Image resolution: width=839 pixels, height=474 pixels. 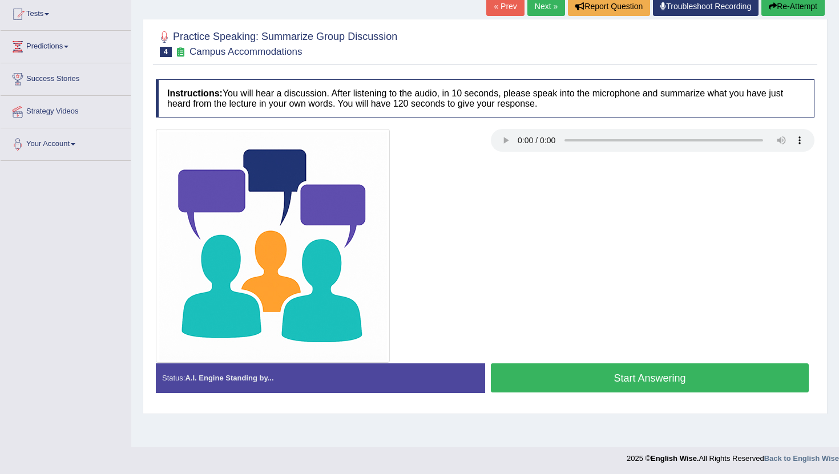 What do you see at coordinates (165, 52) in the screenshot?
I see `span: 4` at bounding box center [165, 52].